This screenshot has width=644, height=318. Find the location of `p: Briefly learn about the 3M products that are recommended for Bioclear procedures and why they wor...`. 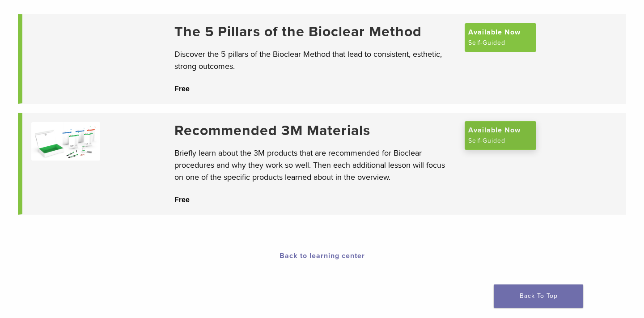

p: Briefly learn about the 3M products that are recommended for Bioclear procedures and why they wor... is located at coordinates (315, 165).